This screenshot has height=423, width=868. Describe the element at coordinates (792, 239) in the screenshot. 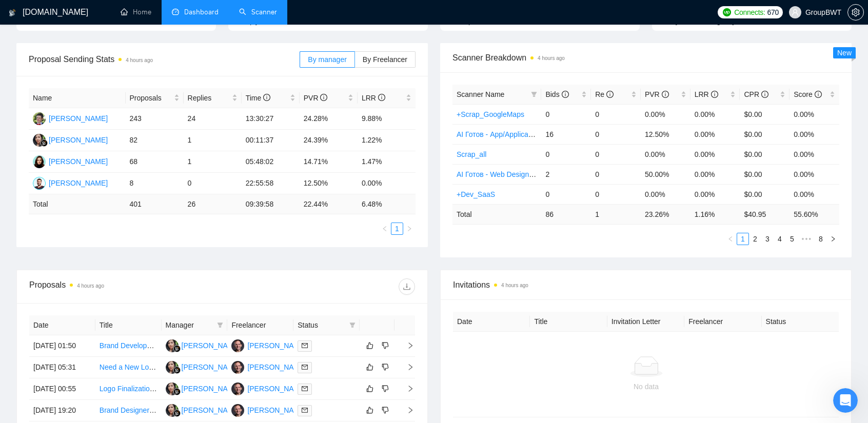

I see `a: 5` at that location.